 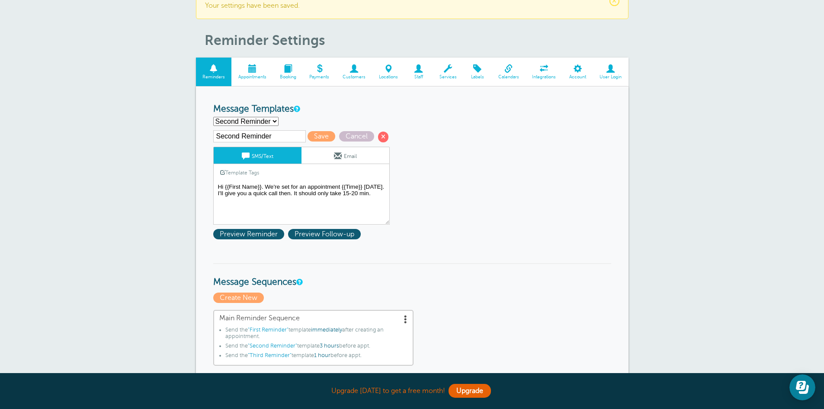 What do you see at coordinates (508, 72) in the screenshot?
I see `a: Calendars` at bounding box center [508, 72].